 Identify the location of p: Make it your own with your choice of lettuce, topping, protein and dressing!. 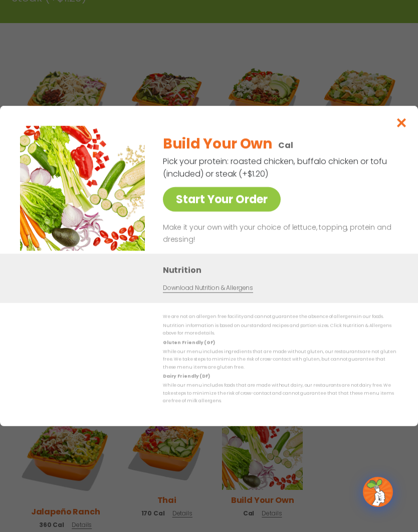
(280, 234).